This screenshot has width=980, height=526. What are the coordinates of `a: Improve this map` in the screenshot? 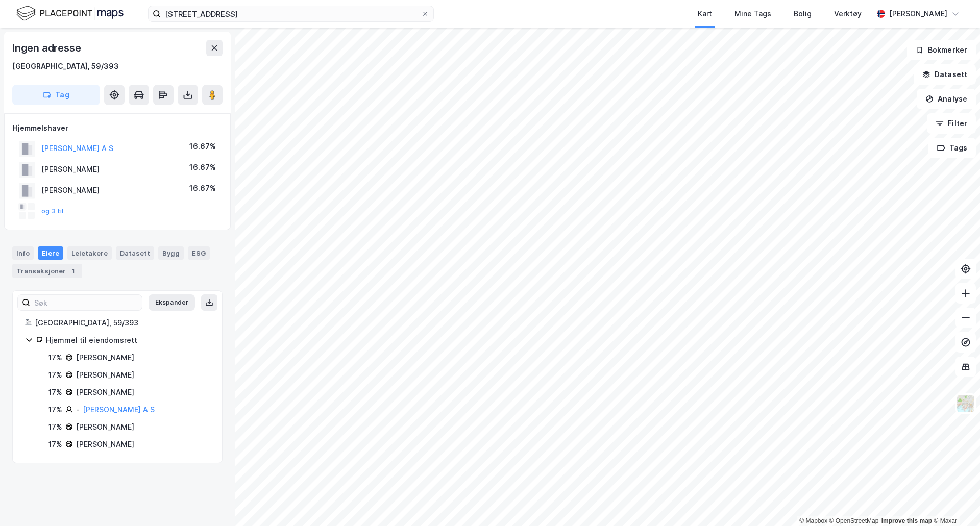 It's located at (906, 521).